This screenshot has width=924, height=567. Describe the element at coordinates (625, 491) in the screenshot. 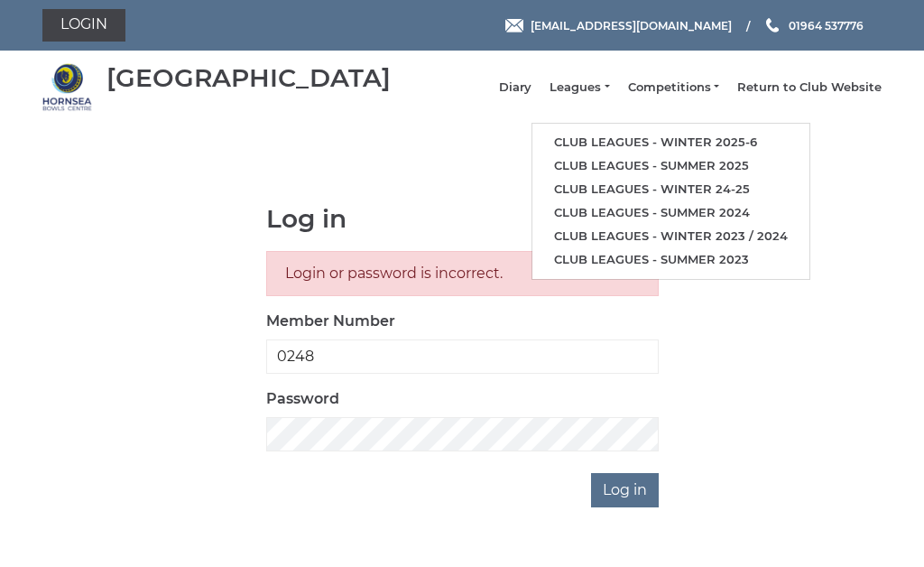

I see `input: Log in` at that location.